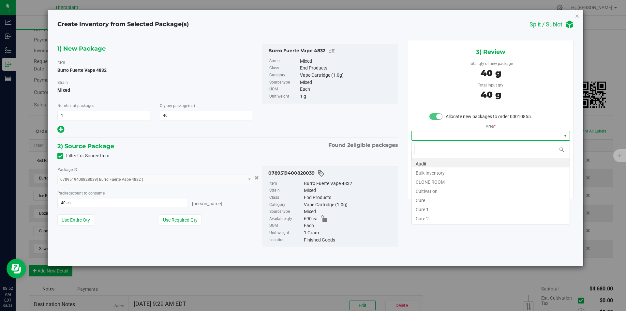 This screenshot has width=626, height=311. I want to click on span: 2, so click(349, 145).